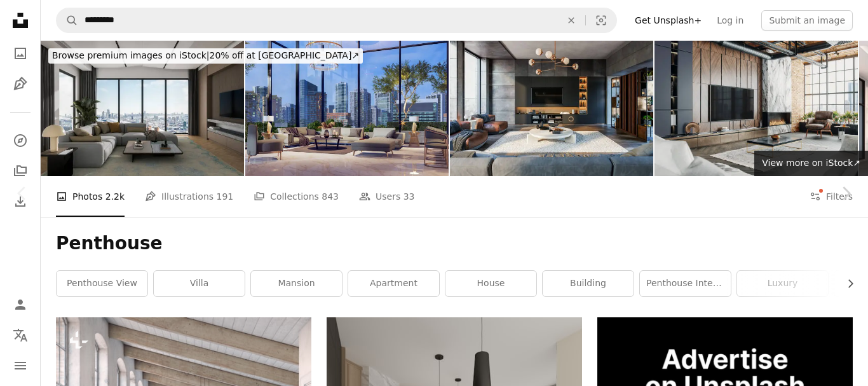  Describe the element at coordinates (602, 20) in the screenshot. I see `button: Visual search` at that location.